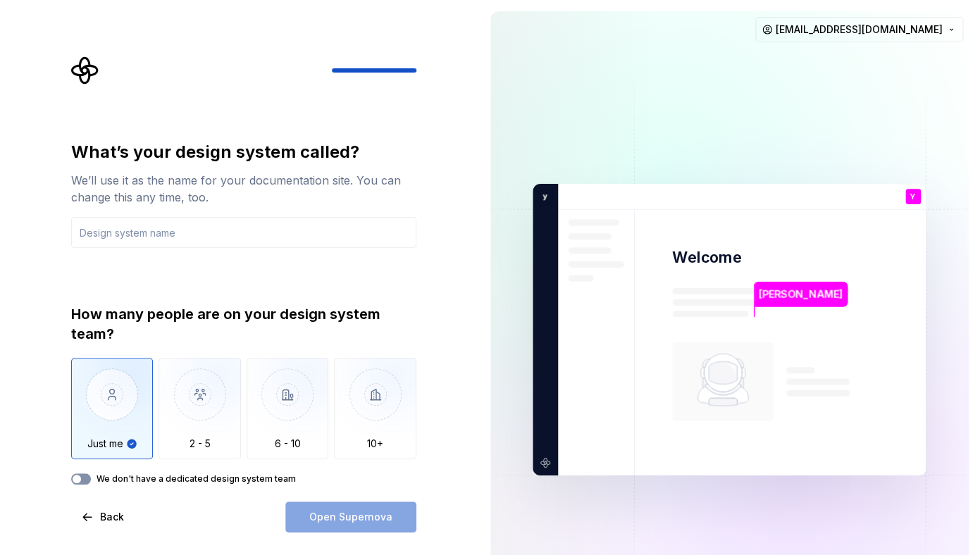 The image size is (980, 555). I want to click on div: We’ll use it as the name for your documentation site. You can change this any time, too., so click(244, 189).